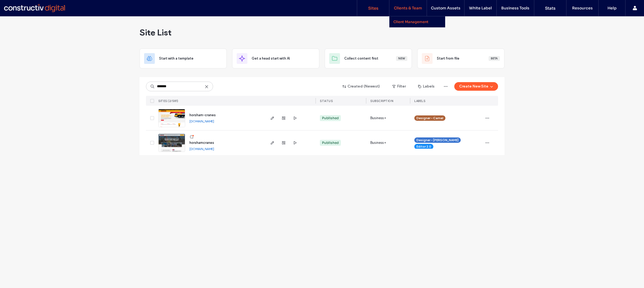  What do you see at coordinates (381, 101) in the screenshot?
I see `span: SUBSCRIPTION` at bounding box center [381, 101].